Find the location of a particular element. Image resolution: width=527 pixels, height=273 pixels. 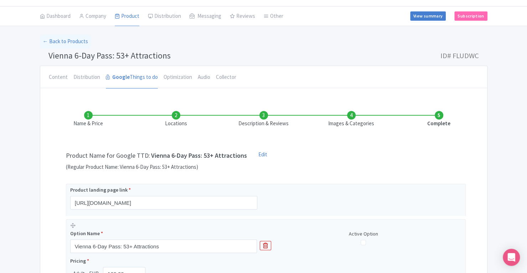

a: Optimization is located at coordinates (178, 77).